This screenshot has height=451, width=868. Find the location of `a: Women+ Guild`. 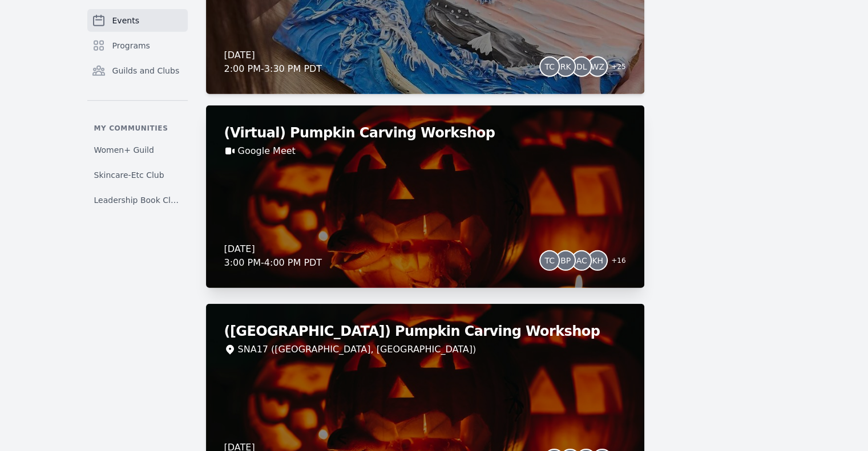

a: Women+ Guild is located at coordinates (138, 150).